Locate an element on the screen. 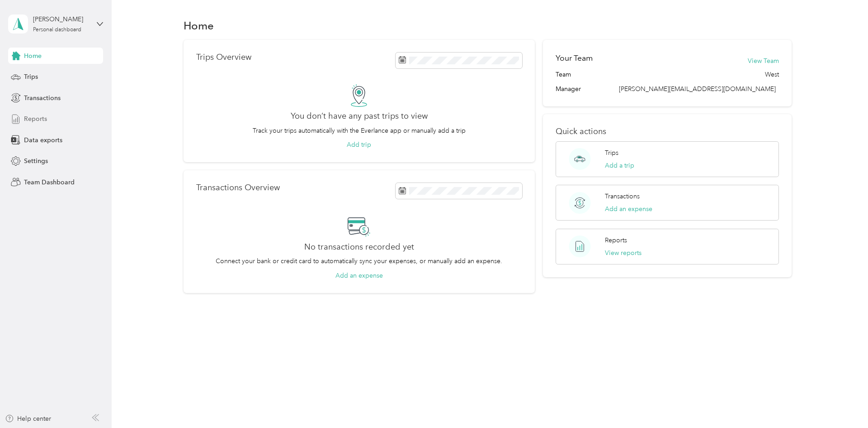  span: Transactions is located at coordinates (42, 98).